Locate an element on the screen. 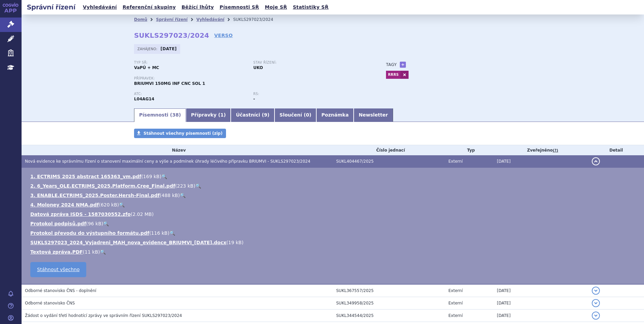 The height and width of the screenshot is (324, 644). th: Typ is located at coordinates (469, 151).